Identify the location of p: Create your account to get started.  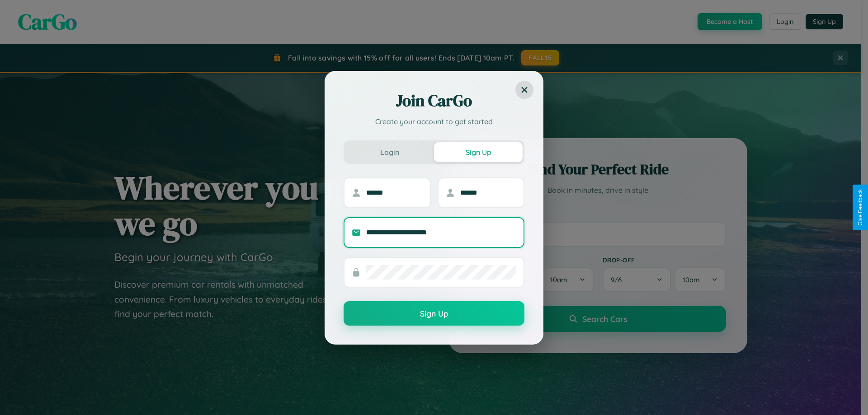
(434, 122).